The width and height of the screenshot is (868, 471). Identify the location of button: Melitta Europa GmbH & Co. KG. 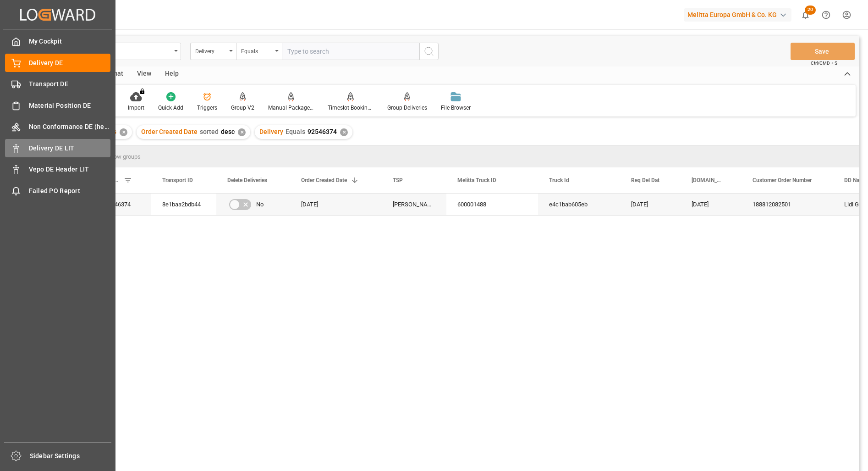
(739, 15).